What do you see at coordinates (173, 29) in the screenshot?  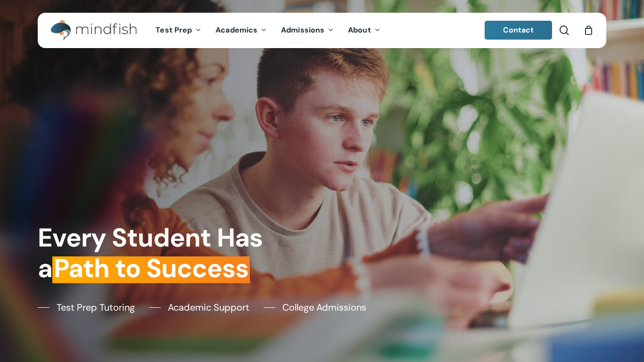 I see `span: Test Prep` at bounding box center [173, 29].